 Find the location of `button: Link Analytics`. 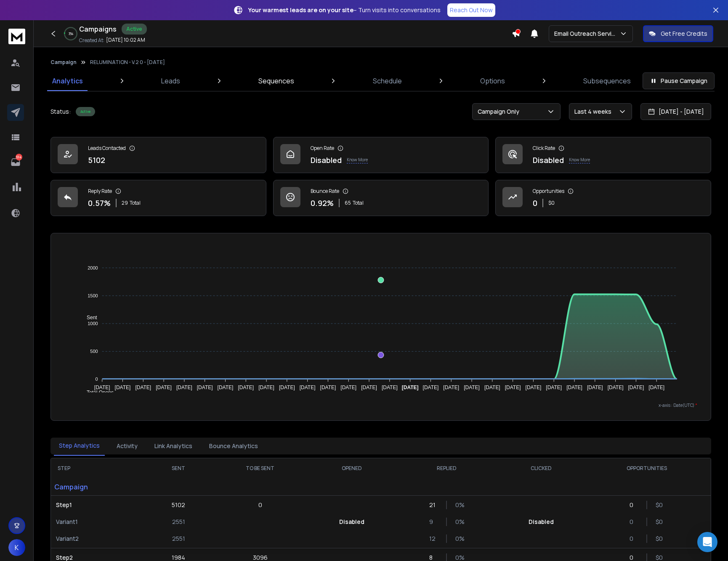

button: Link Analytics is located at coordinates (174, 446).